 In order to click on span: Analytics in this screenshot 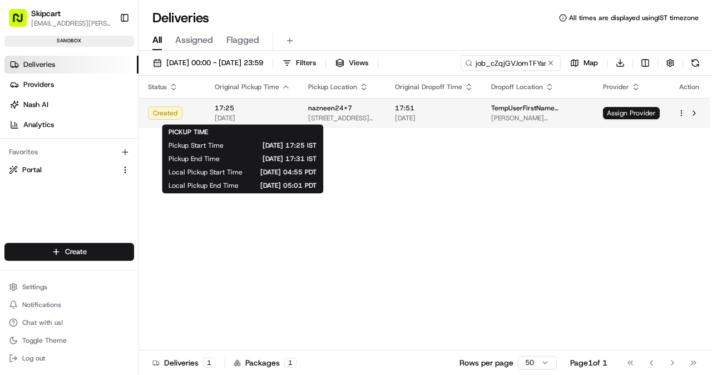, I will do `click(38, 125)`.